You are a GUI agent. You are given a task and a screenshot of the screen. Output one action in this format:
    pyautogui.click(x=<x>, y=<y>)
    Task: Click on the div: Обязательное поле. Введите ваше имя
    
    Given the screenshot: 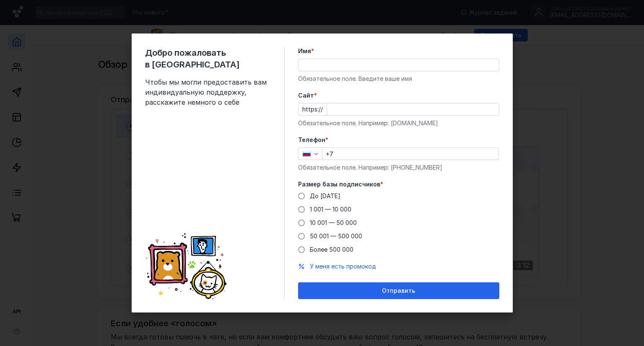 What is the action you would take?
    pyautogui.click(x=399, y=78)
    